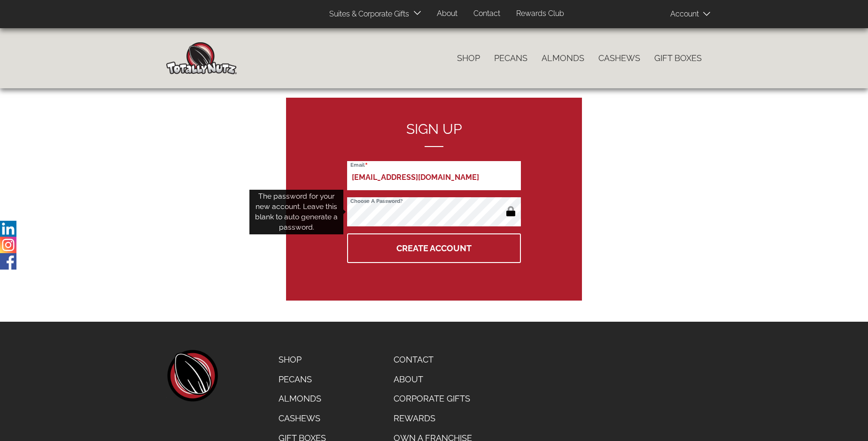 Image resolution: width=868 pixels, height=441 pixels. I want to click on a: Suites & Corporate Gifts, so click(367, 14).